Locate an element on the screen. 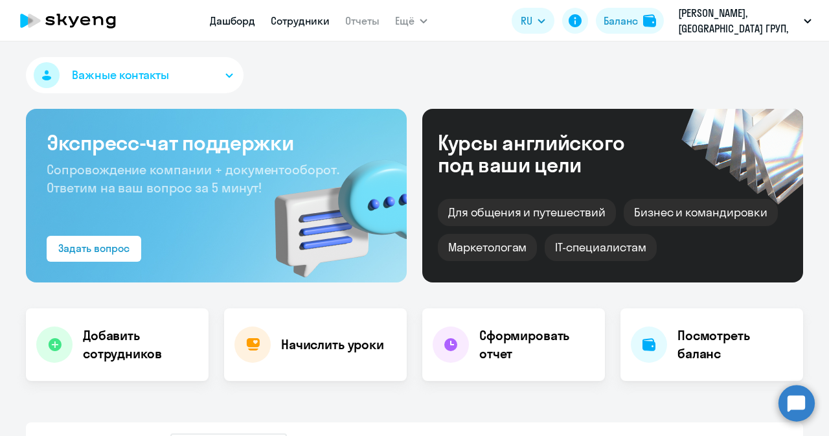  div: Баланс is located at coordinates (621, 21).